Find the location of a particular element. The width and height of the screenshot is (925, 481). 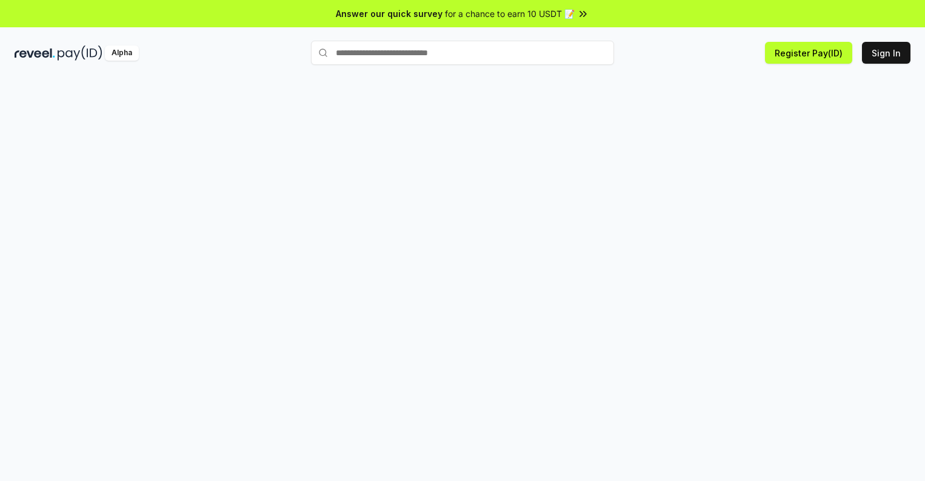

button: Register Pay(ID) is located at coordinates (809, 53).